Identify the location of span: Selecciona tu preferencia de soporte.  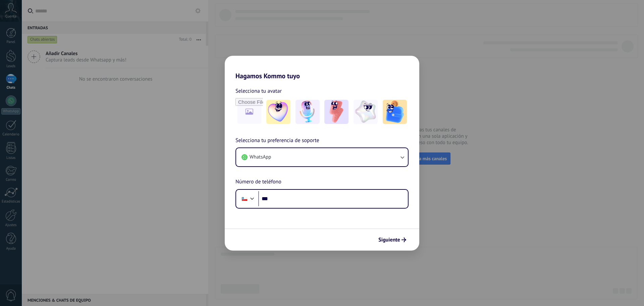
(277, 141).